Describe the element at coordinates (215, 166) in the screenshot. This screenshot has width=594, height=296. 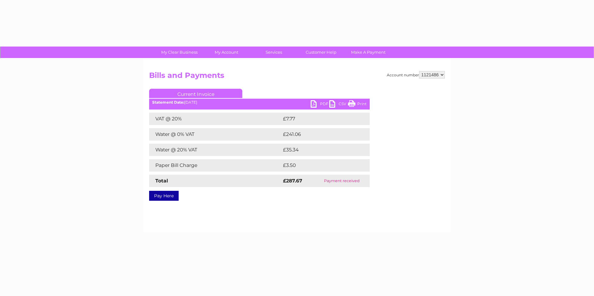
I see `td: Paper Bill Charge` at that location.